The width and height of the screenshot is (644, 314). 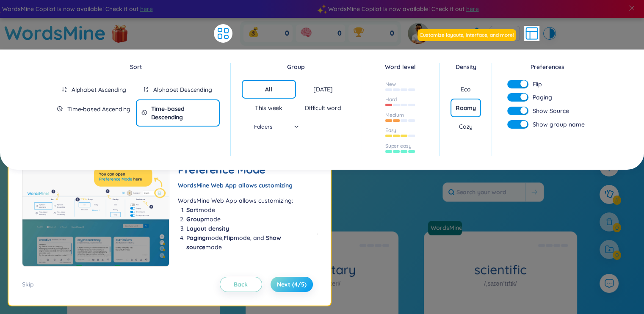 What do you see at coordinates (551, 111) in the screenshot?
I see `span: Show Source` at bounding box center [551, 111].